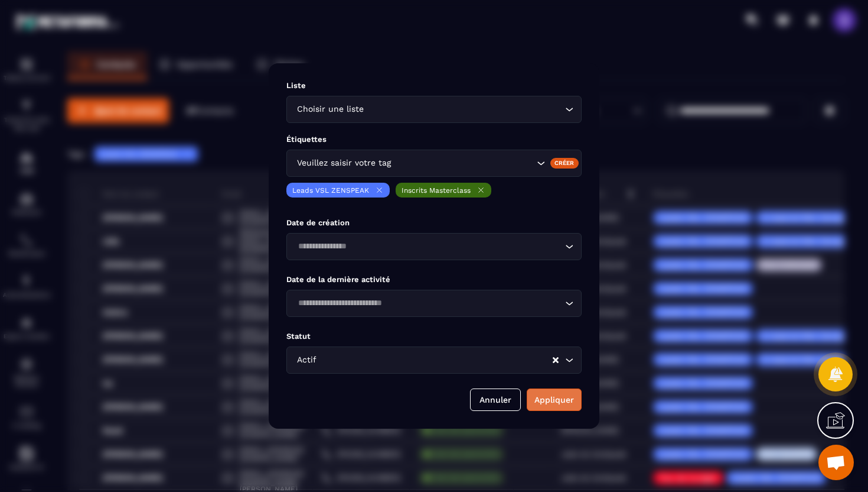 This screenshot has height=492, width=868. I want to click on p: Date de la dernière activité, so click(434, 279).